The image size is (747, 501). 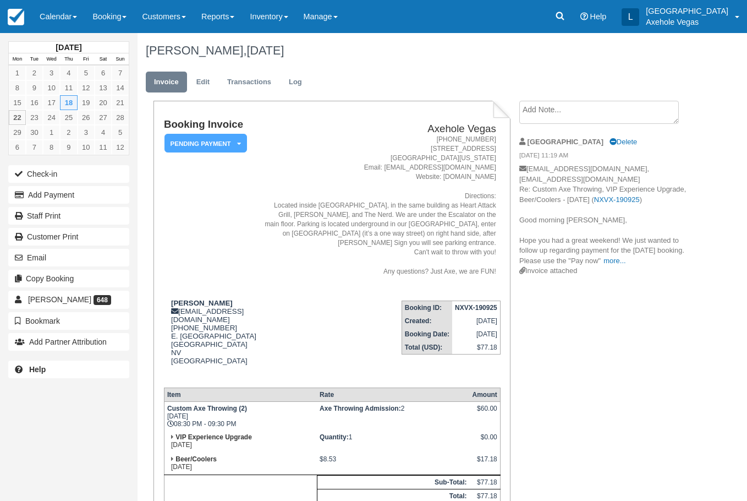 I want to click on span: Help, so click(x=599, y=17).